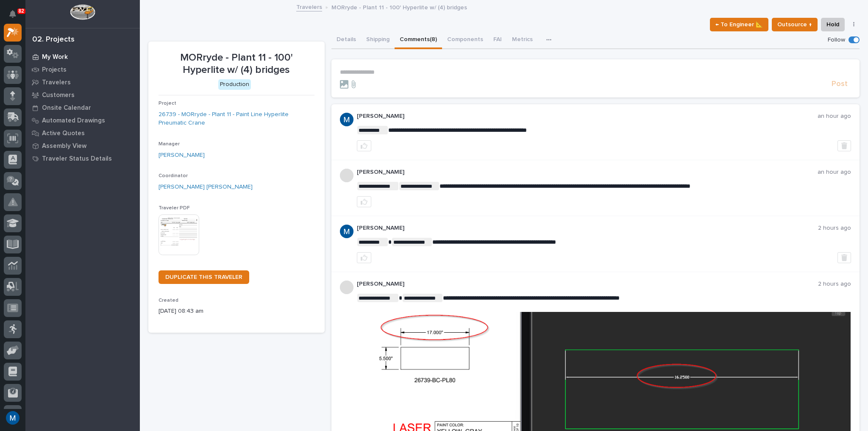 The width and height of the screenshot is (868, 431). I want to click on button: Outsource ↑, so click(795, 25).